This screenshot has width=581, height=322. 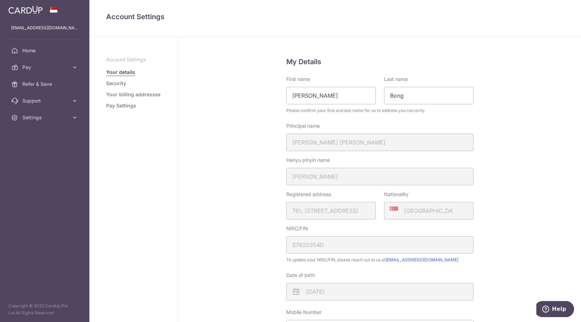 I want to click on label: NRIC/FIN, so click(x=297, y=229).